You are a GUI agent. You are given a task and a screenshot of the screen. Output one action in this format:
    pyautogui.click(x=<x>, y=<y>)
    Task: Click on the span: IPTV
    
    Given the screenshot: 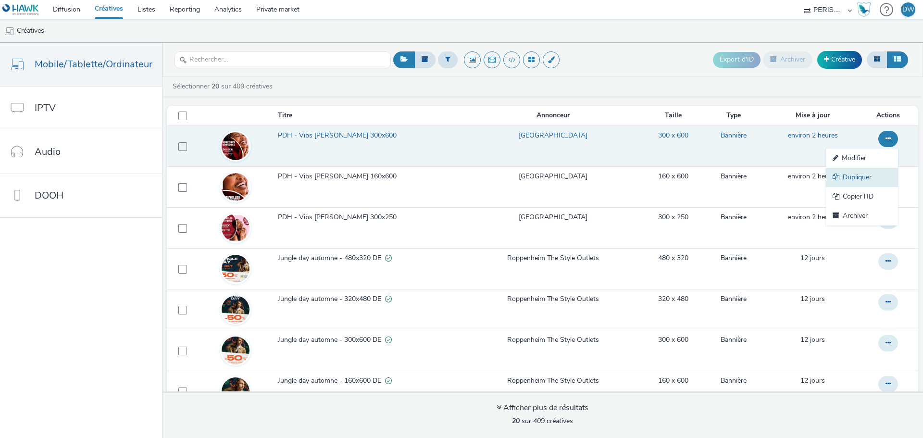 What is the action you would take?
    pyautogui.click(x=45, y=108)
    